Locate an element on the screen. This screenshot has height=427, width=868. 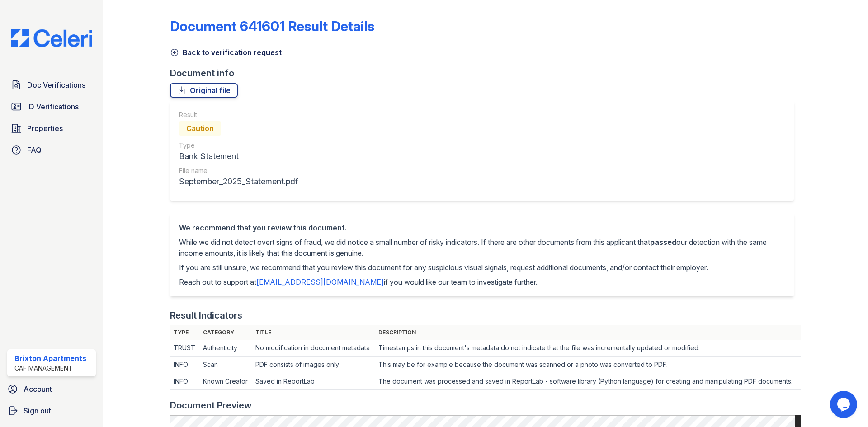
span: ID Verifications is located at coordinates (53, 106).